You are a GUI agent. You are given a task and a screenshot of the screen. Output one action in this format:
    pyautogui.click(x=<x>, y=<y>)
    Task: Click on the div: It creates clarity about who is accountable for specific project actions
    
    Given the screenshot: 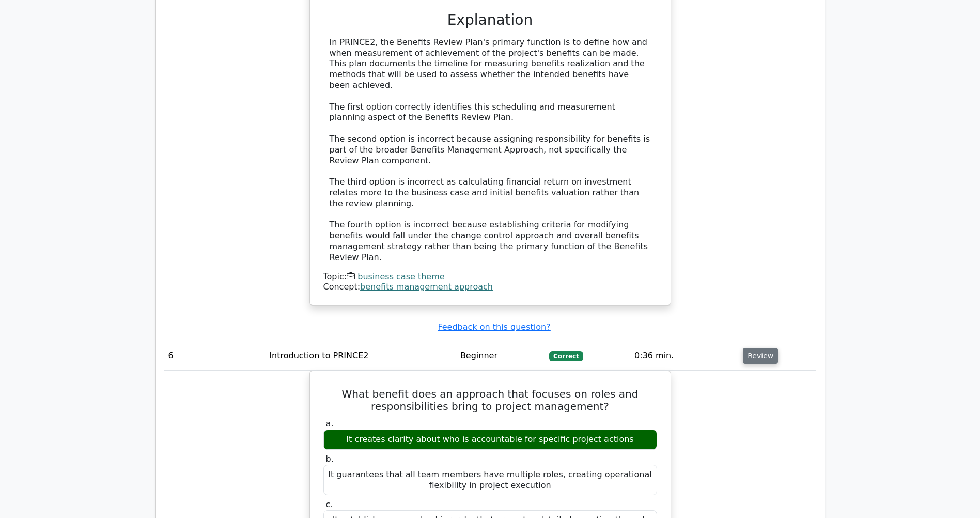 What is the action you would take?
    pyautogui.click(x=490, y=439)
    